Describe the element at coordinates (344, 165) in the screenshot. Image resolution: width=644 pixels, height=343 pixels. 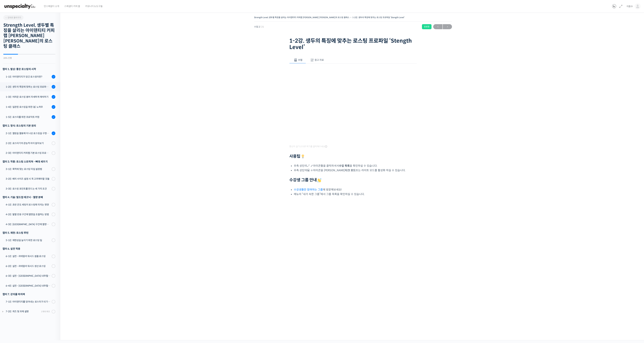
I see `b: 수업 목록` at that location.